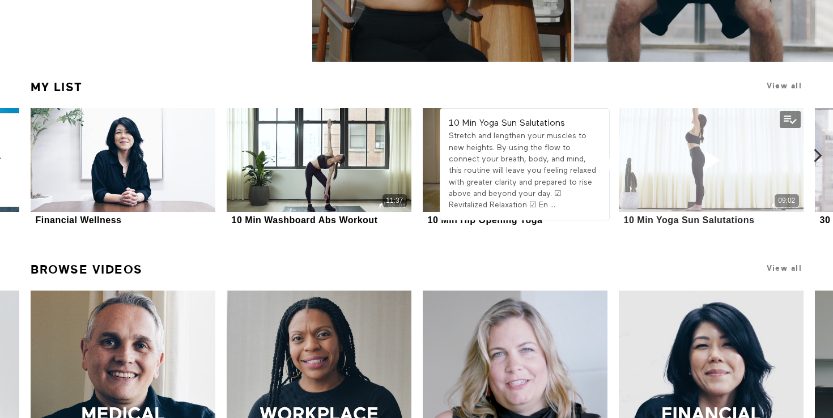 The height and width of the screenshot is (418, 833). What do you see at coordinates (79, 220) in the screenshot?
I see `div: Financial Wellness` at bounding box center [79, 220].